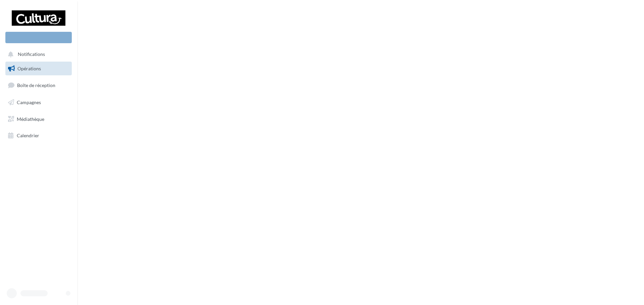 This screenshot has width=644, height=305. What do you see at coordinates (29, 102) in the screenshot?
I see `span: Campagnes` at bounding box center [29, 102].